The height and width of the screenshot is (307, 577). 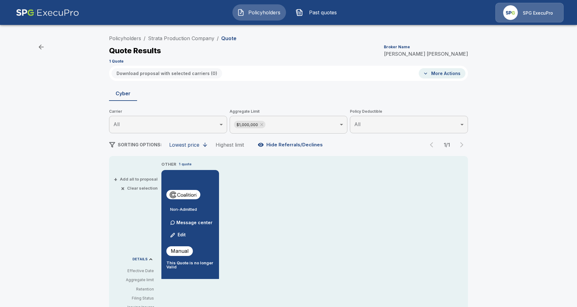 I want to click on a: Past quotes IconPast quotes, so click(x=318, y=12).